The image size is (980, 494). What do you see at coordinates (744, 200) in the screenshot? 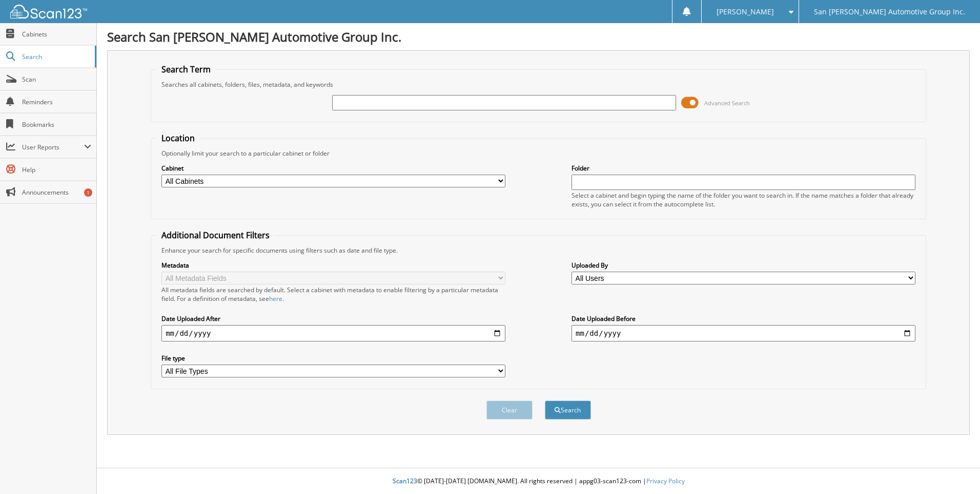
I see `div: Select a cabinet and begin typing the name of the folder you want to search in. If the name match...` at bounding box center [744, 200].